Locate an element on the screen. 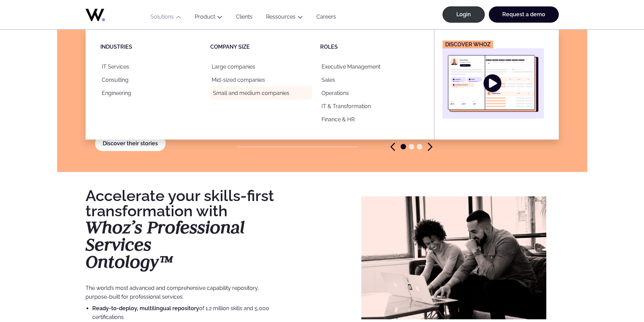 The width and height of the screenshot is (644, 322). p: Company size is located at coordinates (265, 47).